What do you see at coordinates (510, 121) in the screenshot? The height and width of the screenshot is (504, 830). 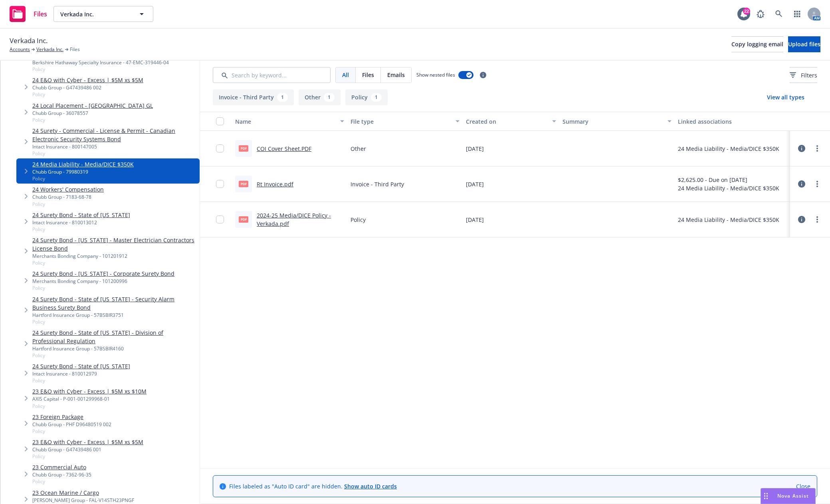 I see `button: Created on` at bounding box center [510, 121].